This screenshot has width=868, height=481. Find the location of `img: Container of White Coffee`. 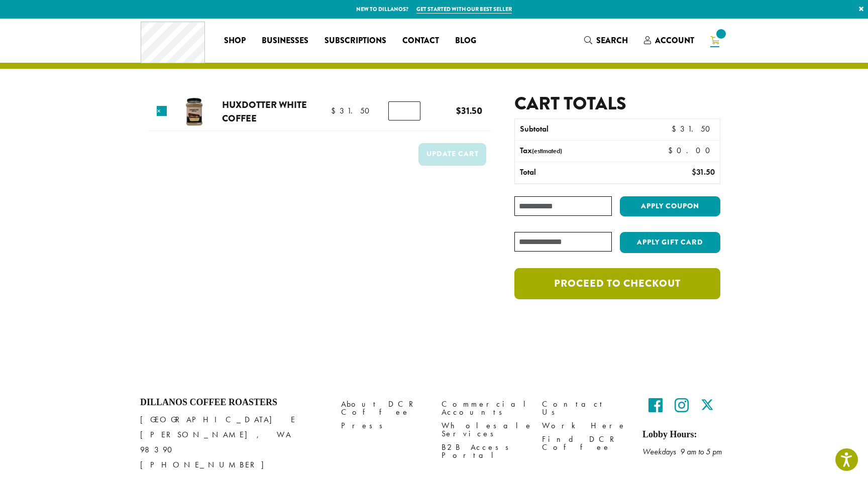

img: Container of White Coffee is located at coordinates (194, 112).